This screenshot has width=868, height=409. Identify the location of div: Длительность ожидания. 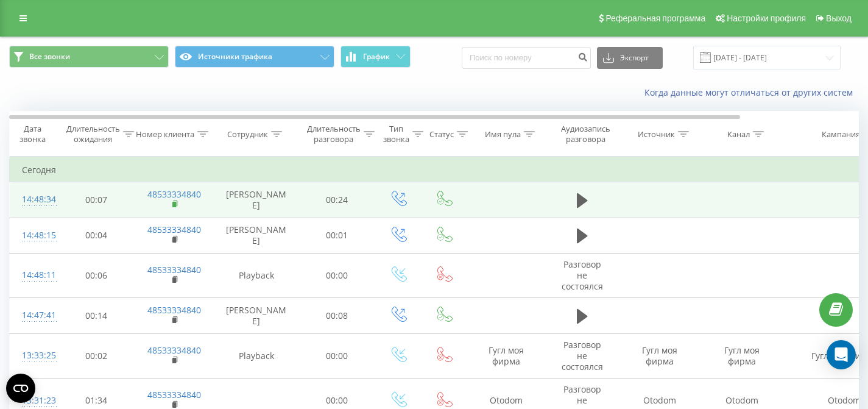
(93, 134).